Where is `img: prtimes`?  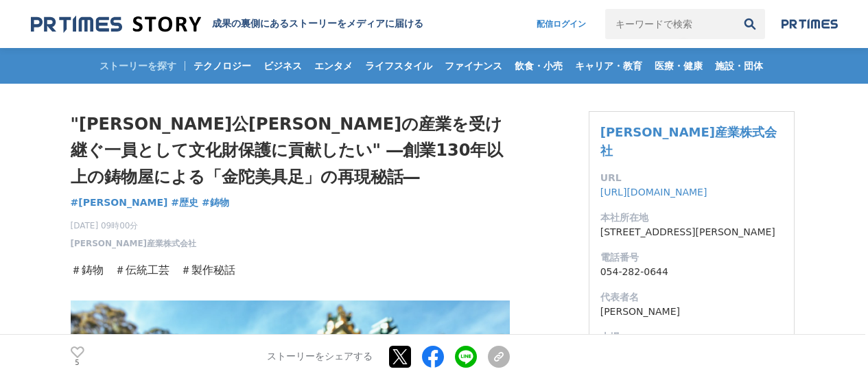 img: prtimes is located at coordinates (810, 24).